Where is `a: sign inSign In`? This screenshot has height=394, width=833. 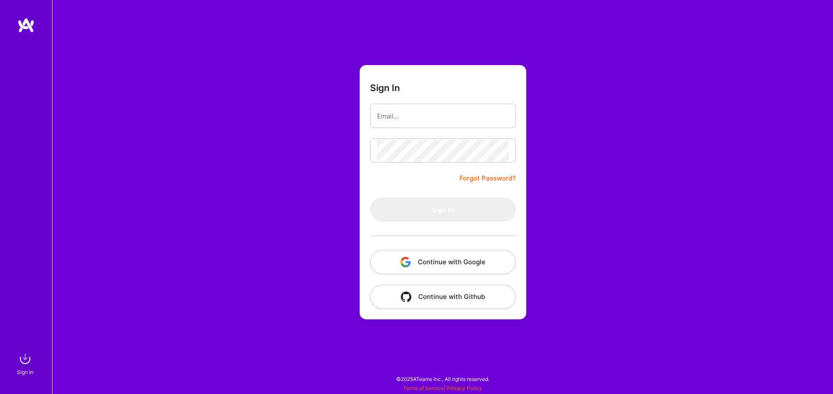
a: sign inSign In is located at coordinates (26, 363).